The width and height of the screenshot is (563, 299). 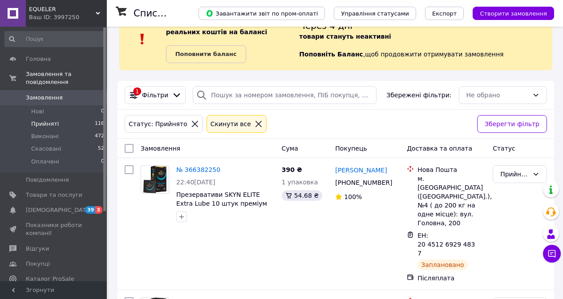 What do you see at coordinates (300, 182) in the screenshot?
I see `span: 1 упаковка` at bounding box center [300, 182].